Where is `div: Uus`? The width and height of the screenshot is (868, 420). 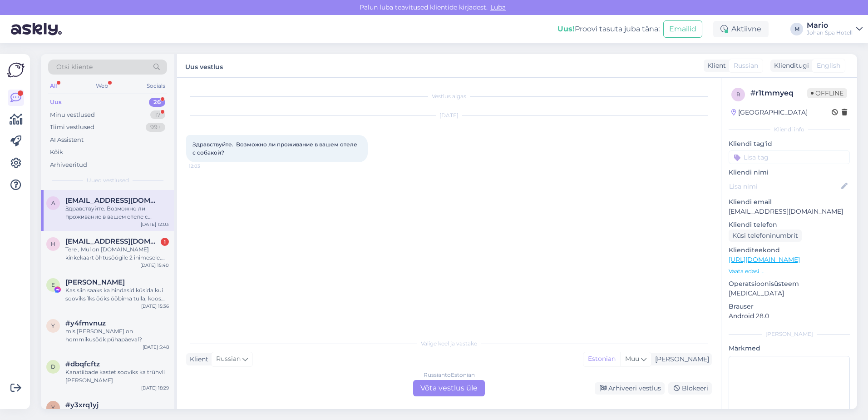 div: Uus is located at coordinates (56, 102).